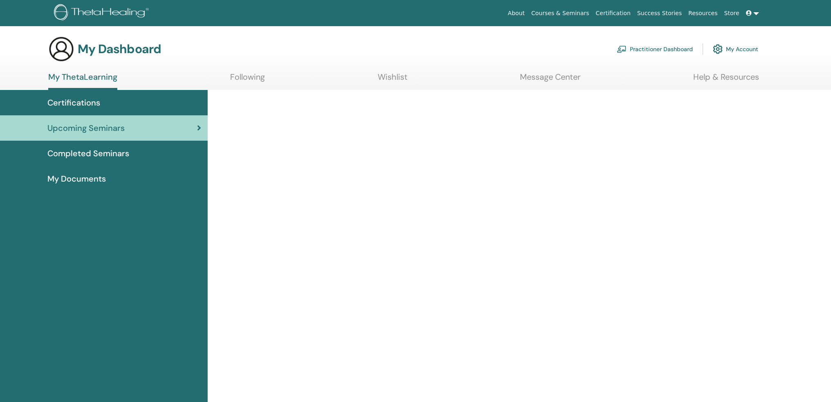 This screenshot has height=402, width=831. Describe the element at coordinates (61, 49) in the screenshot. I see `img: generic-user-icon.jpg` at that location.